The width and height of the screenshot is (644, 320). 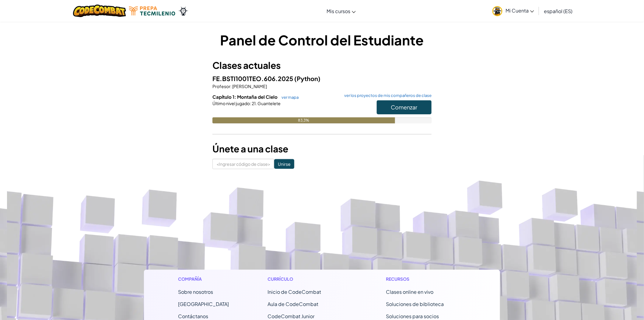 I want to click on img: Ozaria, so click(x=183, y=11).